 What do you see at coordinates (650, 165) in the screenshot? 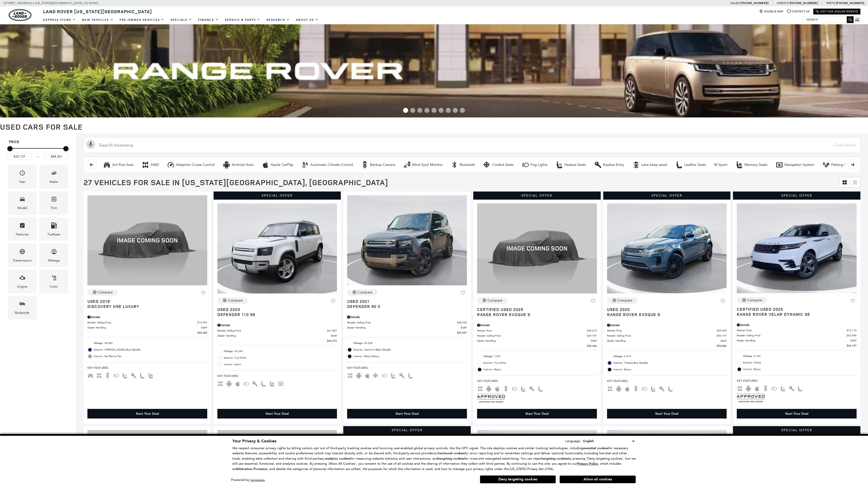
I see `button: Lane keep assistLane keep assist` at bounding box center [650, 165].